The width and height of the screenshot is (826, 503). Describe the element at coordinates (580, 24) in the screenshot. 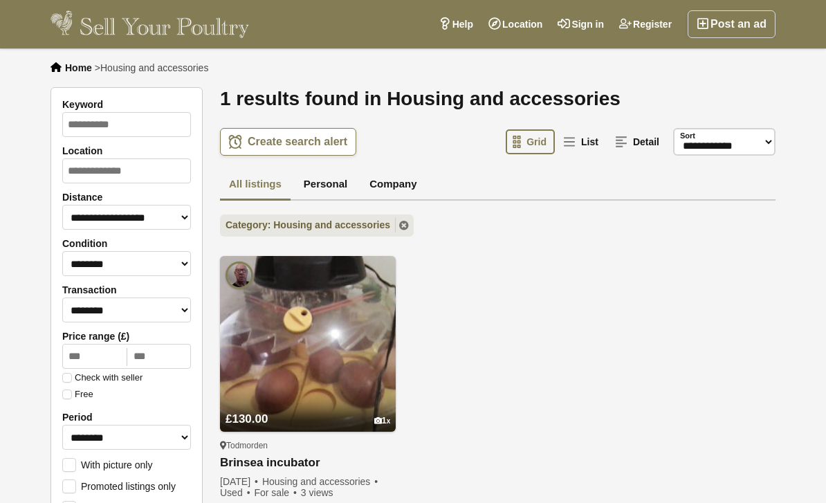

I see `a: Sign in` at that location.